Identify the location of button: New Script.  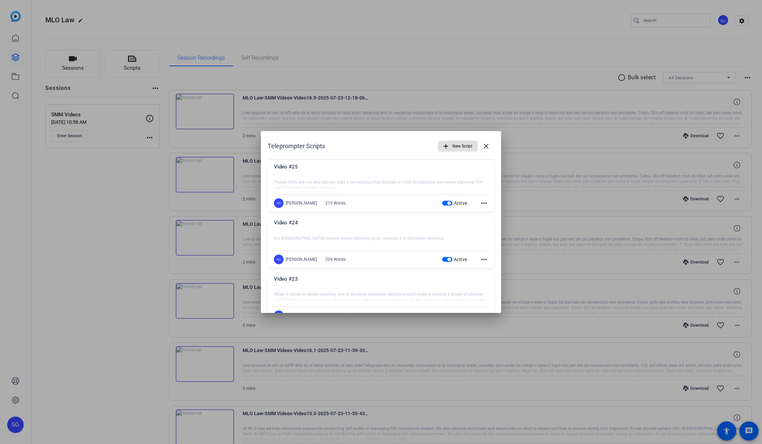
(458, 146).